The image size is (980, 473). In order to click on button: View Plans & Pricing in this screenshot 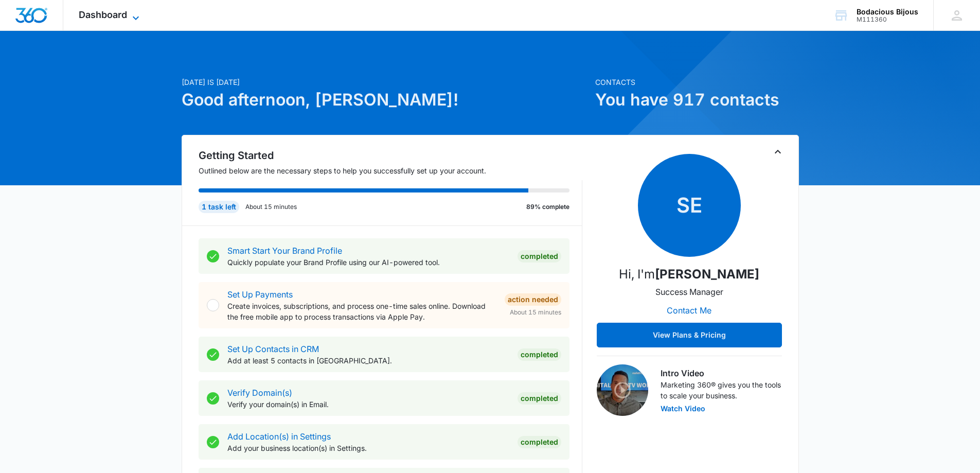, I will do `click(690, 336)`.